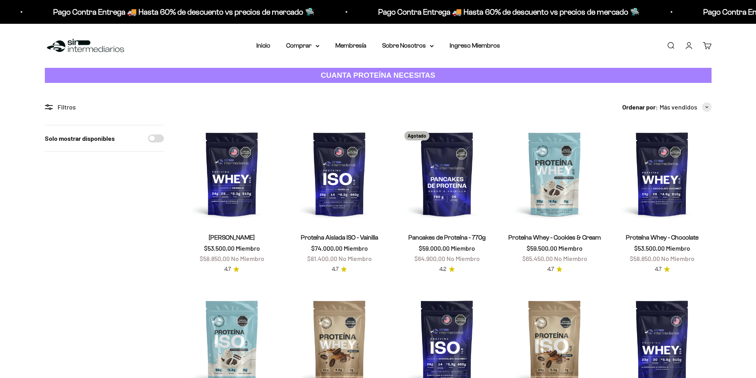 The height and width of the screenshot is (378, 756). I want to click on span: $59.000,00, so click(434, 248).